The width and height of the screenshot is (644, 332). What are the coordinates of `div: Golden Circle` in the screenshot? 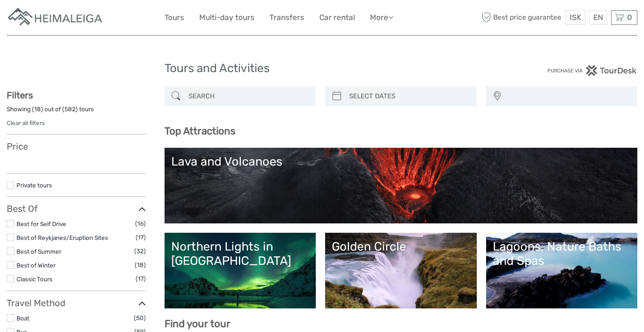 It's located at (401, 247).